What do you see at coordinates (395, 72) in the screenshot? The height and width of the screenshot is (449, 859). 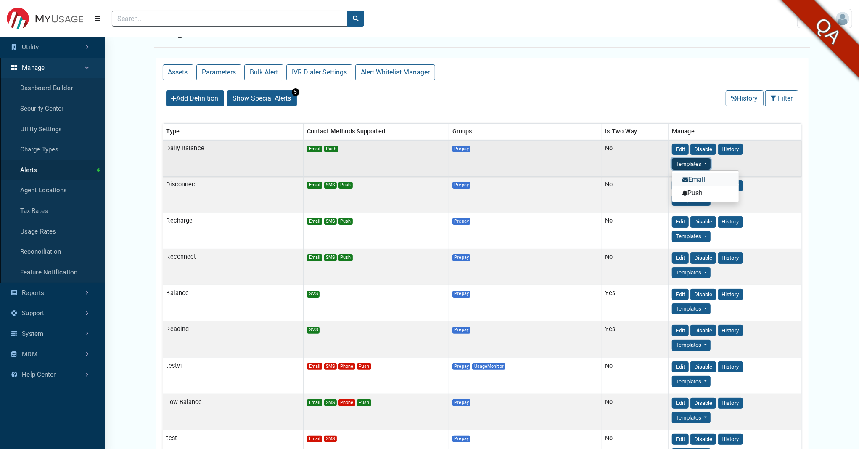 I see `button: Alert Whitelist Manager` at bounding box center [395, 72].